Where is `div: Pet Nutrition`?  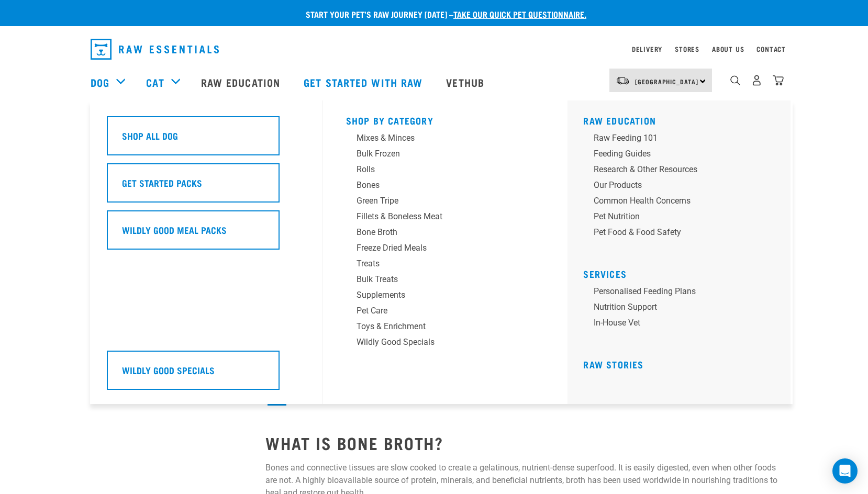
div: Pet Nutrition is located at coordinates (675, 216).